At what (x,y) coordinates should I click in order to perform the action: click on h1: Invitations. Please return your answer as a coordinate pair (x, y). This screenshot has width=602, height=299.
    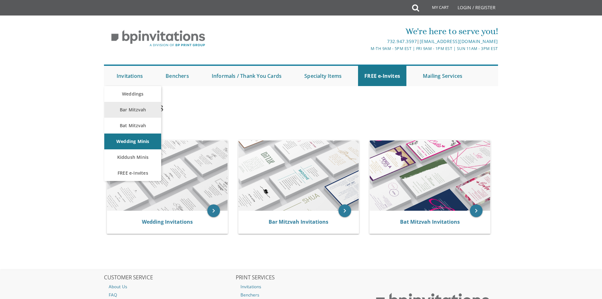
    Looking at the image, I should click on (234, 109).